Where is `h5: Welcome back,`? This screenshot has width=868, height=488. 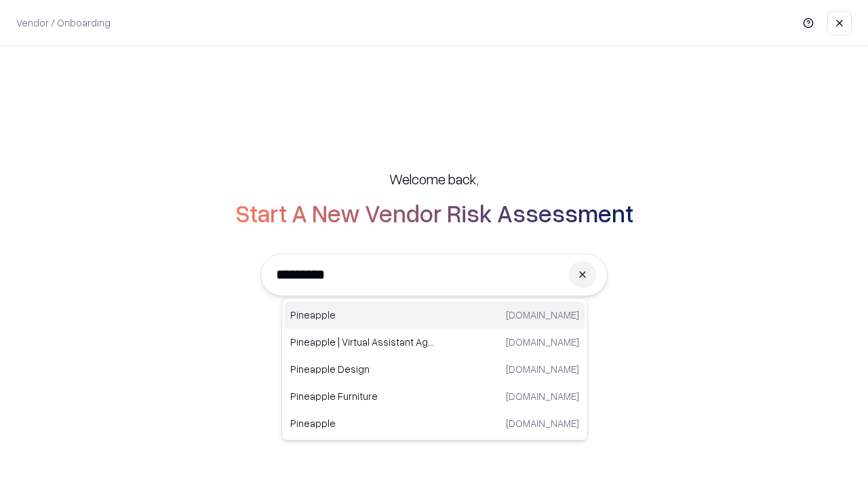
h5: Welcome back, is located at coordinates (434, 179).